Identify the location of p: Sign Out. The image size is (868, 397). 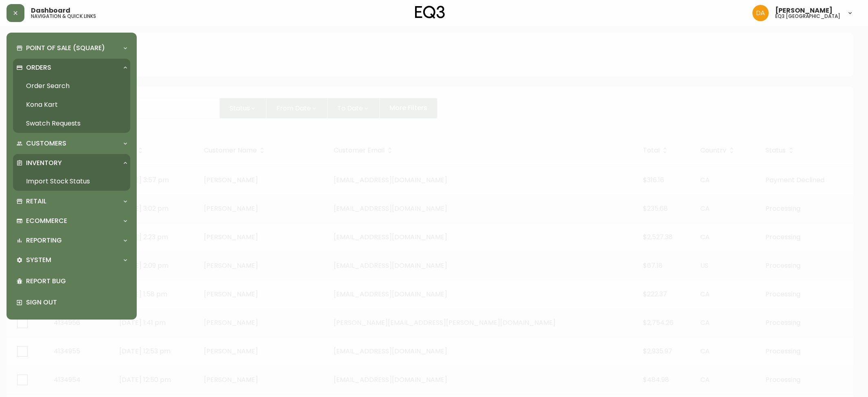
(77, 302).